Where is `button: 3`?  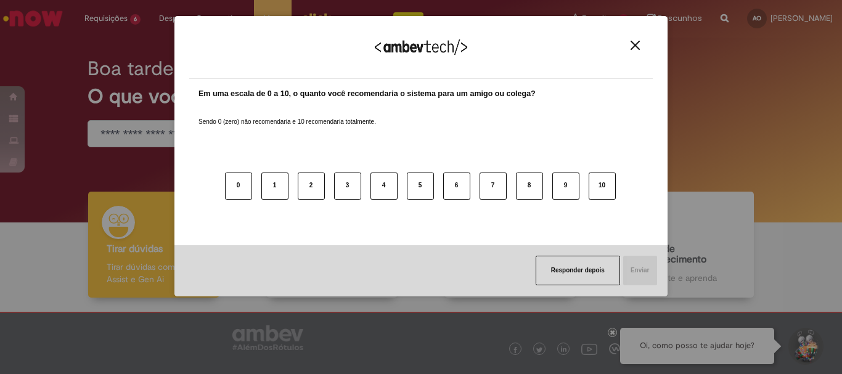
button: 3 is located at coordinates (348, 186).